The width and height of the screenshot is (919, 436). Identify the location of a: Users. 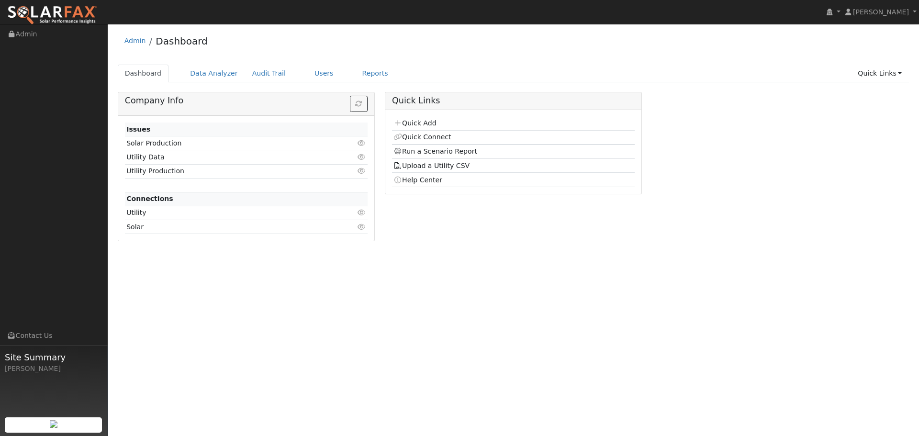
(324, 73).